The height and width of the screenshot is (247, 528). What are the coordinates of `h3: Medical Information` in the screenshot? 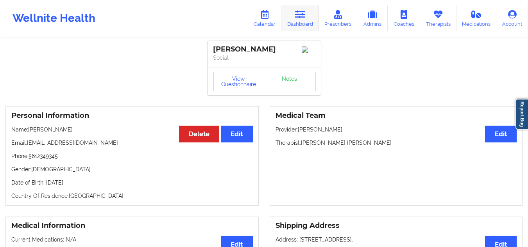 It's located at (132, 226).